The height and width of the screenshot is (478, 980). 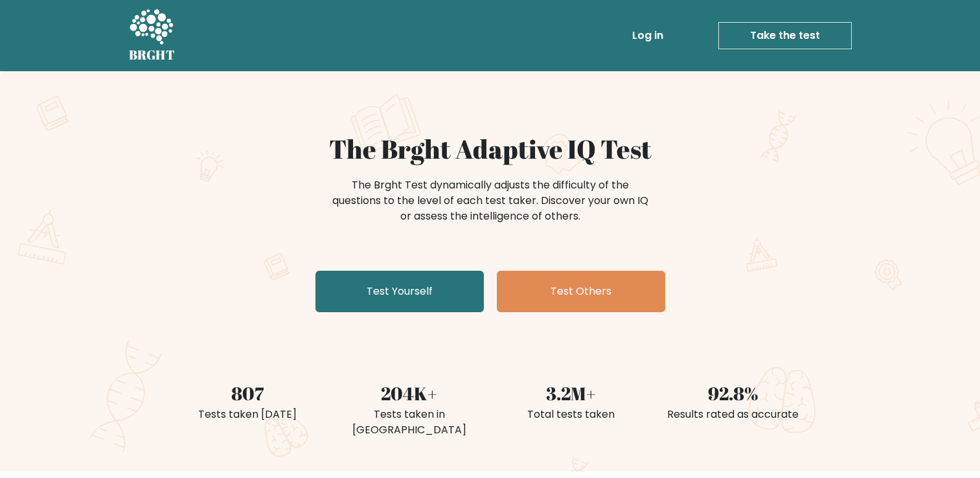 What do you see at coordinates (409, 393) in the screenshot?
I see `div: 204K+` at bounding box center [409, 393].